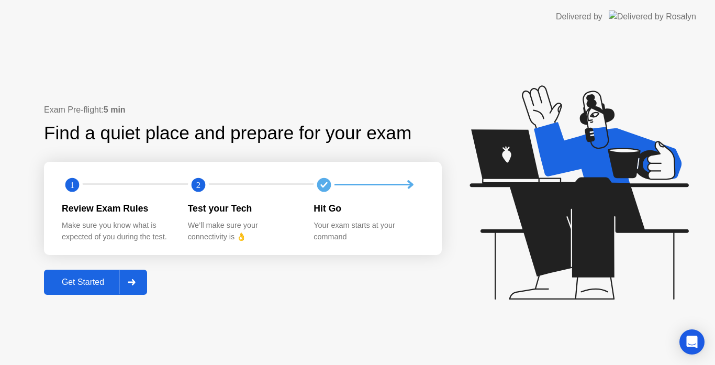  What do you see at coordinates (115, 109) in the screenshot?
I see `b: 5 min` at bounding box center [115, 109].